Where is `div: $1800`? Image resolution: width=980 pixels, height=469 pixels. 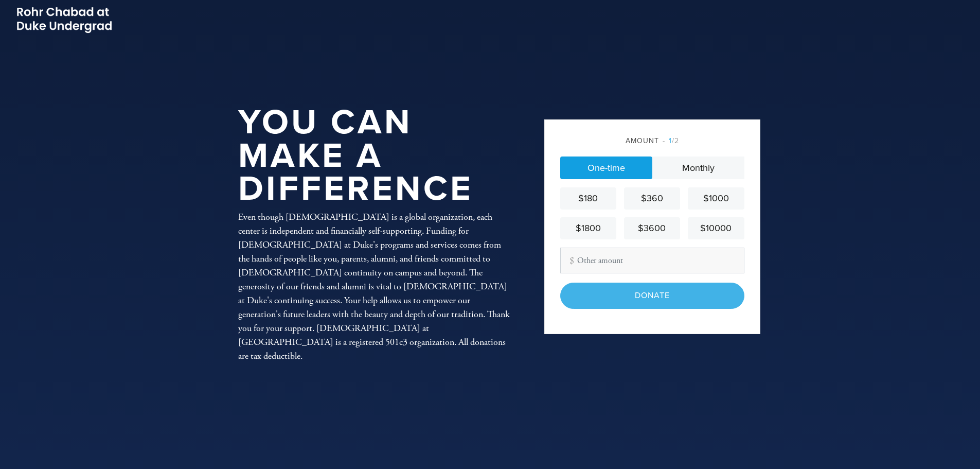 div: $1800 is located at coordinates (588, 228).